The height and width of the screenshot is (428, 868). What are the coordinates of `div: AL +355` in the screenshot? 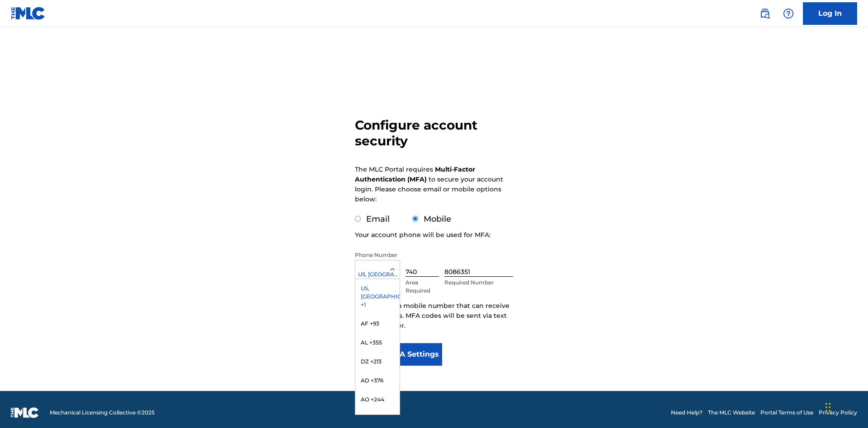 It's located at (377, 343).